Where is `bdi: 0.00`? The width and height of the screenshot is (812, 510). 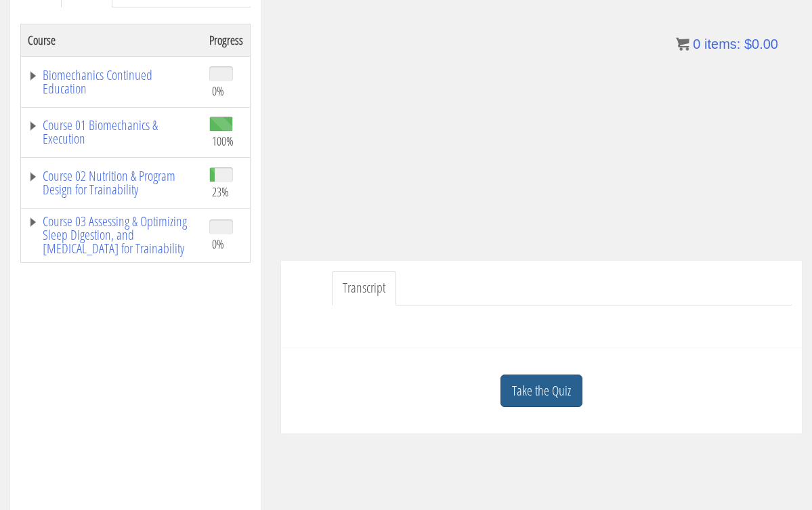
bdi: 0.00 is located at coordinates (761, 44).